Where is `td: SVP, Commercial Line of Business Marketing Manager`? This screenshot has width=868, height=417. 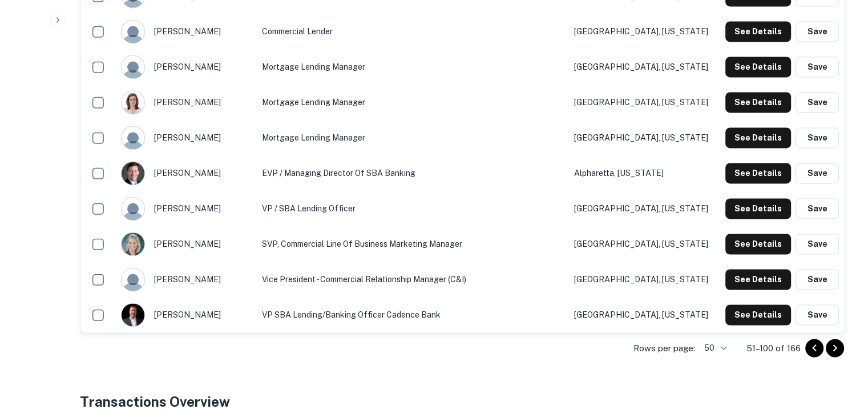 td: SVP, Commercial Line of Business Marketing Manager is located at coordinates (412, 244).